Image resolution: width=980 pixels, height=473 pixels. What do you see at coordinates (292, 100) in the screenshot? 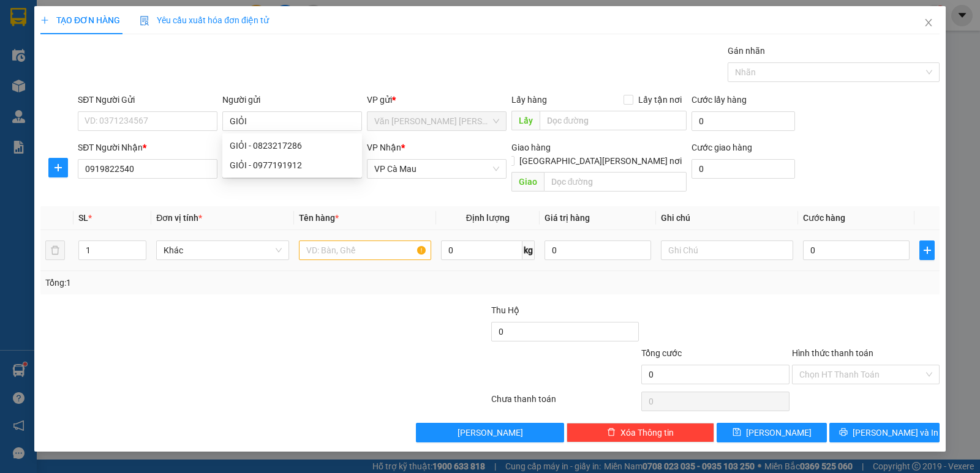
I see `div: Người gửi` at bounding box center [292, 100].